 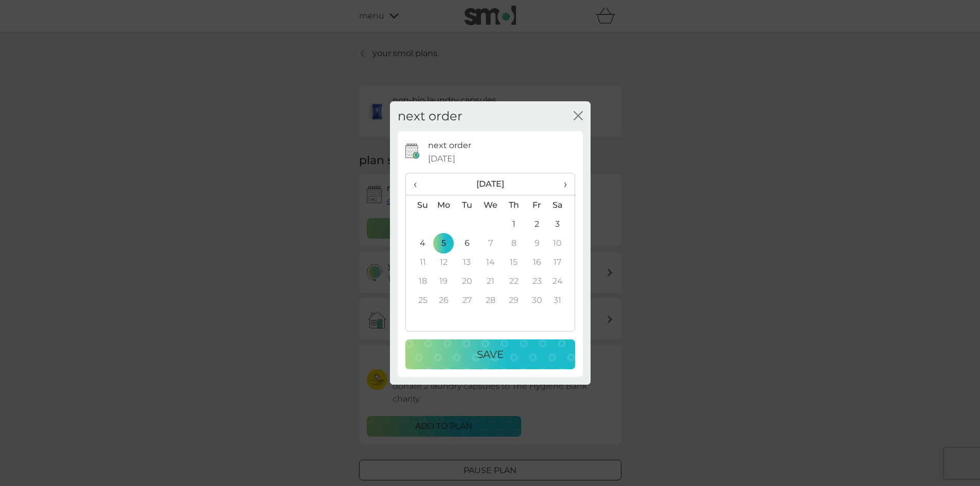 I want to click on td: 6, so click(x=467, y=243).